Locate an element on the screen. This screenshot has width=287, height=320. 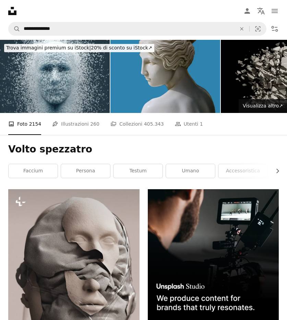
a: Visualizza altro↗ is located at coordinates (263, 106).